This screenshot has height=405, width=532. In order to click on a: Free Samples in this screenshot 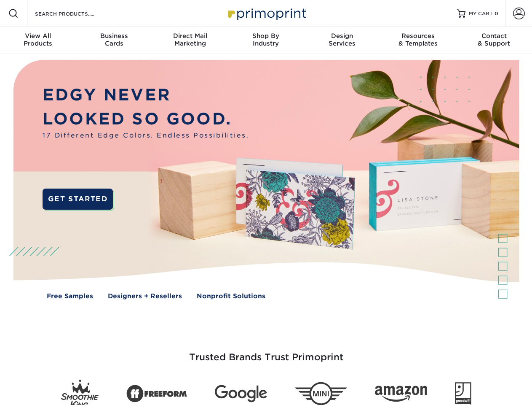, I will do `click(70, 296)`.